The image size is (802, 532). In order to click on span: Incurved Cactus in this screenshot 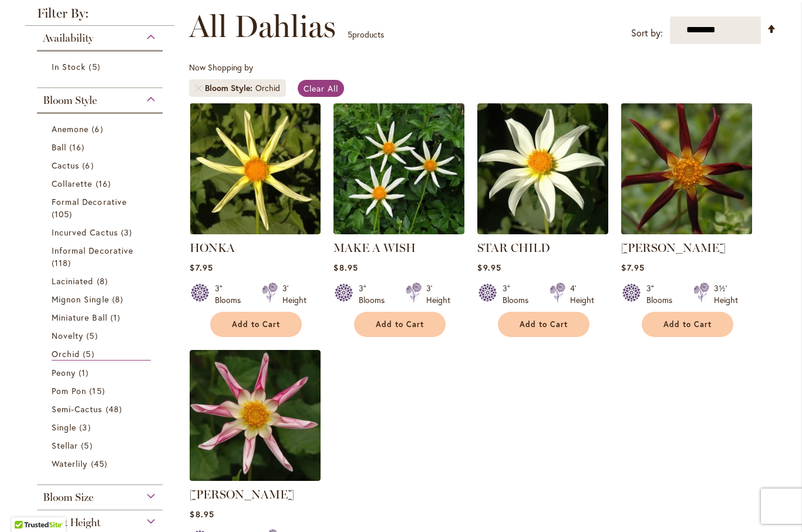, I will do `click(84, 232)`.